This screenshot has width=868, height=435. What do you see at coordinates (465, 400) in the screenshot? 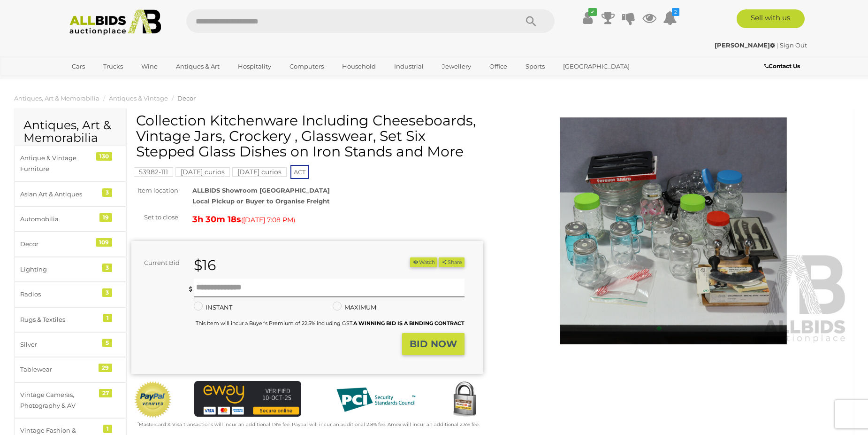
I see `img: Secured by Rapid SSL` at bounding box center [465, 400].